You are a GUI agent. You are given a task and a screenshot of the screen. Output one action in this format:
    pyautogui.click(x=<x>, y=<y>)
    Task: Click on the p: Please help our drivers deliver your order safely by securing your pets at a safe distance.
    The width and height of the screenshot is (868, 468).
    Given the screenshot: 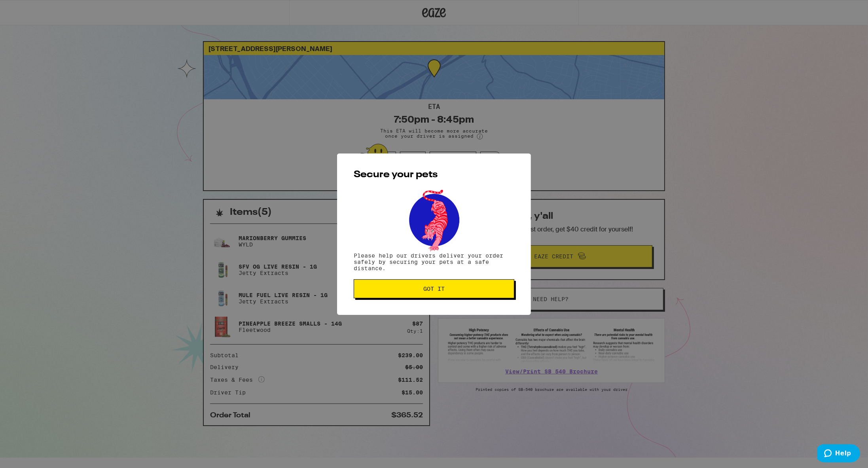 What is the action you would take?
    pyautogui.click(x=434, y=262)
    